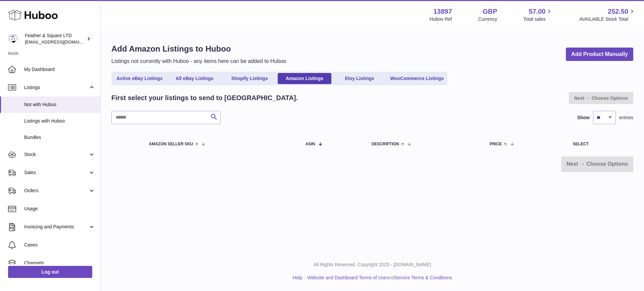  Describe the element at coordinates (59, 245) in the screenshot. I see `span: Cases` at that location.